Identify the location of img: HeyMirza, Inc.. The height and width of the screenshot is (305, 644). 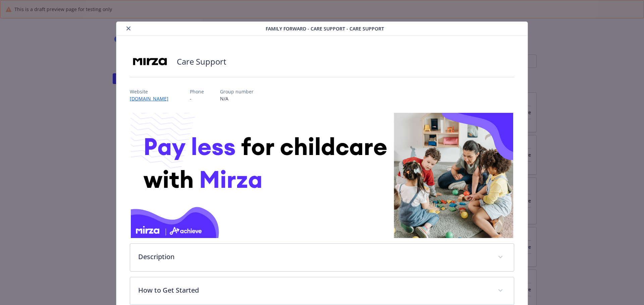
(150, 62).